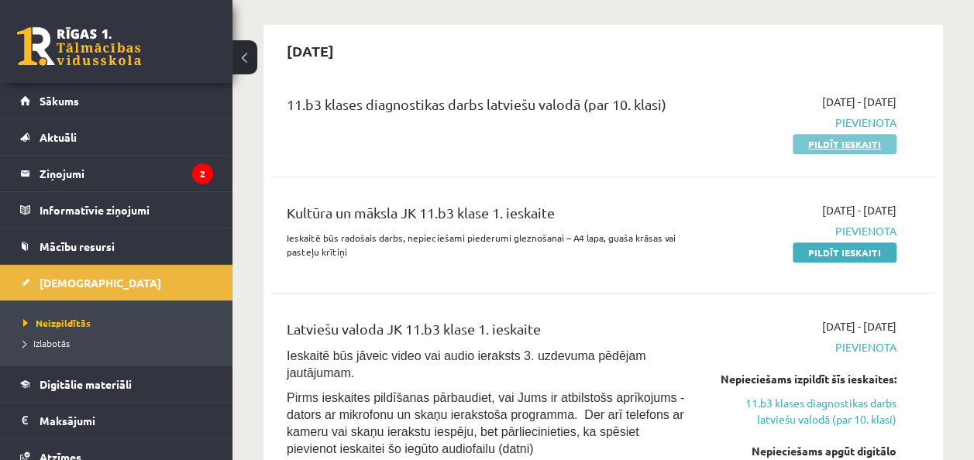  What do you see at coordinates (116, 174) in the screenshot?
I see `a: Ziņojumi2` at bounding box center [116, 174].